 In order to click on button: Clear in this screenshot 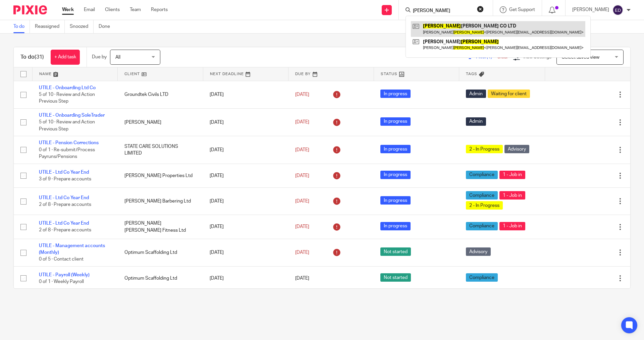, I will do `click(480, 9)`.